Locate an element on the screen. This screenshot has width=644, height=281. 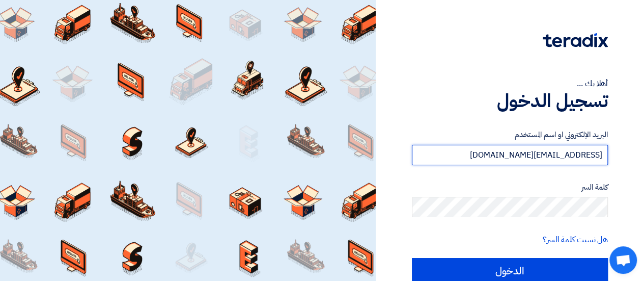
input: أدخل بريد العمل الإلكتروني او اسم المستخدم الخاص بك ... is located at coordinates (510, 155).